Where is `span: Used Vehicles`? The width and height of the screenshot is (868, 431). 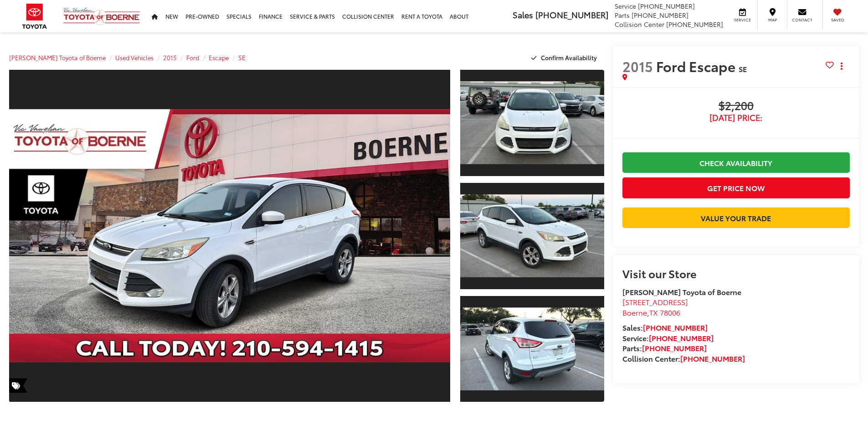 span: Used Vehicles is located at coordinates (134, 57).